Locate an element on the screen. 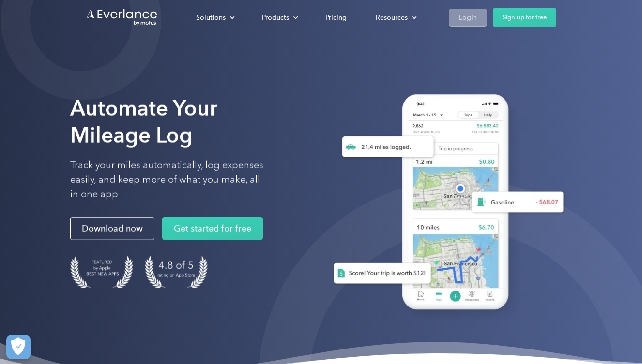  a: Download now is located at coordinates (113, 228).